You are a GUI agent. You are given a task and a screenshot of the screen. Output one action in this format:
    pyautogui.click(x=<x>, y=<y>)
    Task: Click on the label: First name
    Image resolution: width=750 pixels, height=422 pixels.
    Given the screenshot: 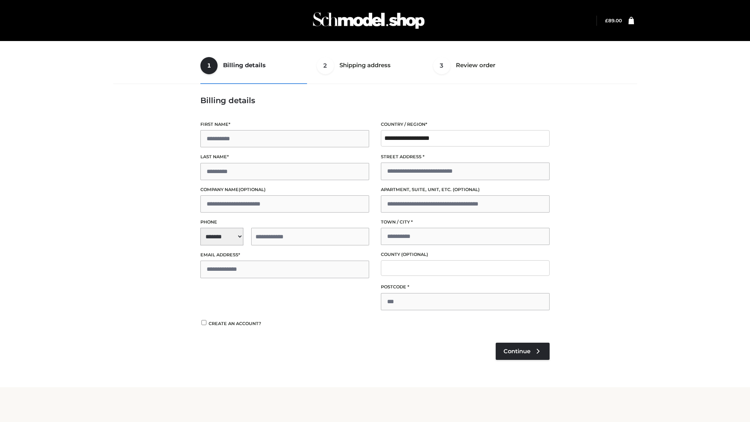 What is the action you would take?
    pyautogui.click(x=285, y=124)
    